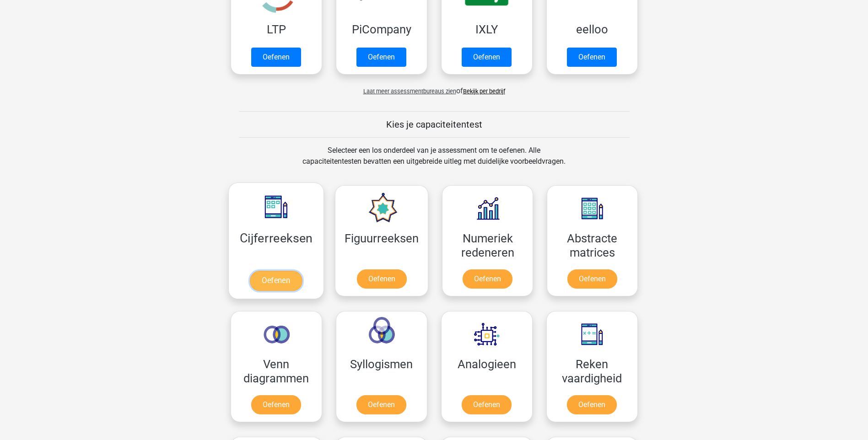 The height and width of the screenshot is (440, 868). What do you see at coordinates (484, 91) in the screenshot?
I see `a: Bekijk per bedrijf` at bounding box center [484, 91].